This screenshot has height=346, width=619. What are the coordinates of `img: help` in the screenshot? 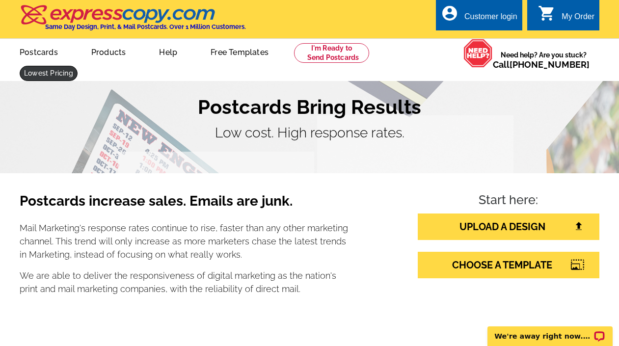 It's located at (478, 53).